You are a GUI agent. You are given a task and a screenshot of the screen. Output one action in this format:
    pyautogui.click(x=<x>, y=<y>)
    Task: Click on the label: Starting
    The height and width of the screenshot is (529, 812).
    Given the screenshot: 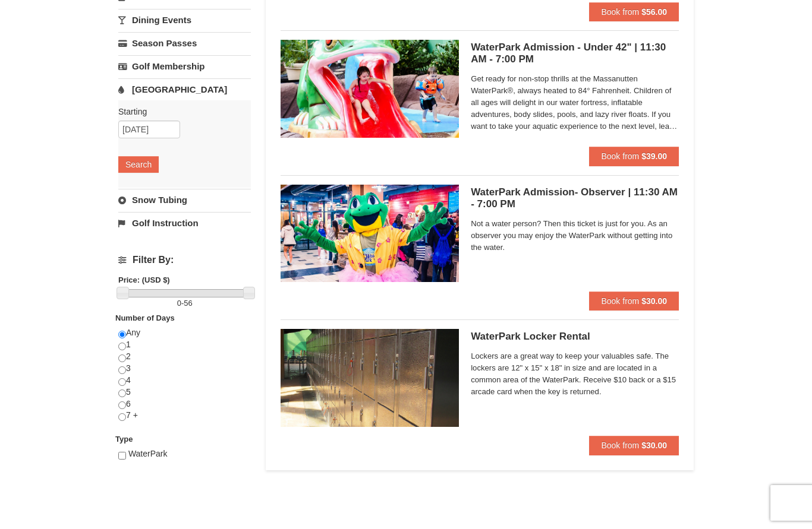 What is the action you would take?
    pyautogui.click(x=180, y=111)
    